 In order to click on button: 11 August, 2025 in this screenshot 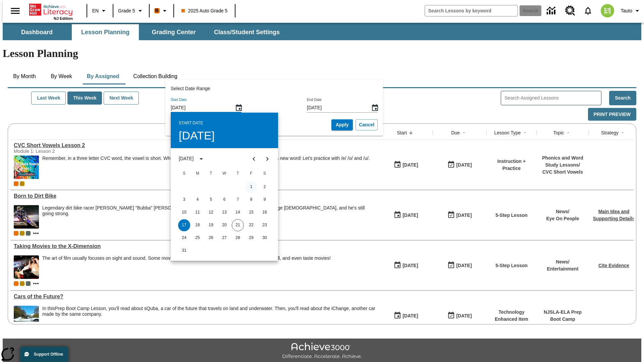, I will do `click(197, 212)`.